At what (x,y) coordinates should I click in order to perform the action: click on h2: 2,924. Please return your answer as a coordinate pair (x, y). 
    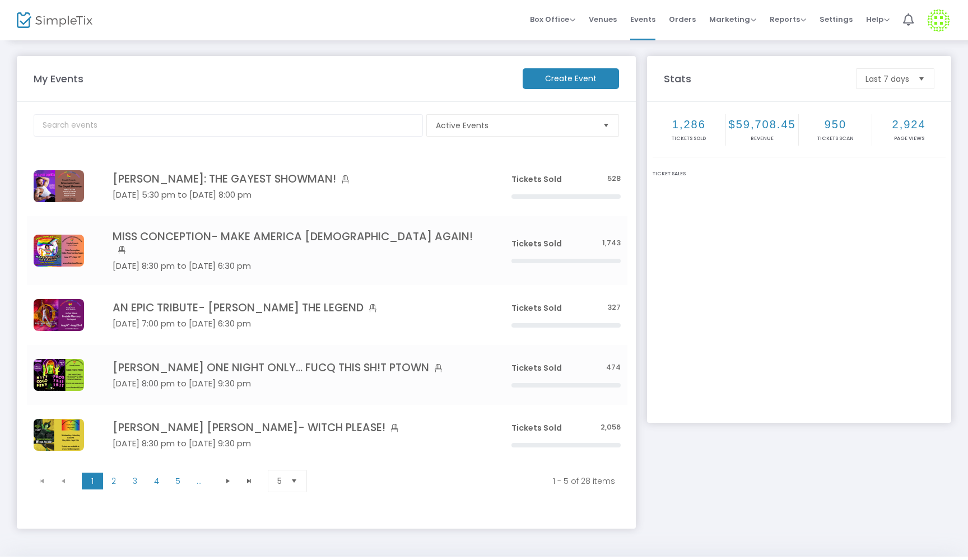
    Looking at the image, I should click on (909, 125).